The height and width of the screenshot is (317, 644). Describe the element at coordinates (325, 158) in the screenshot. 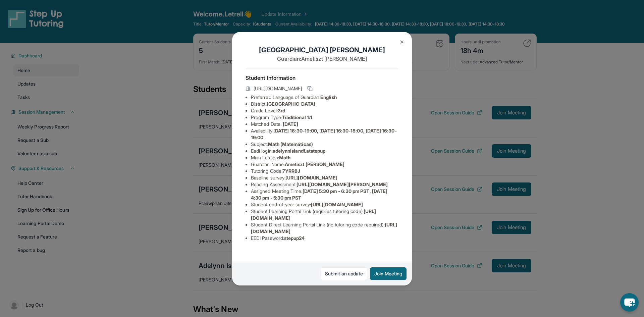

I see `li: Main Lesson :` at that location.